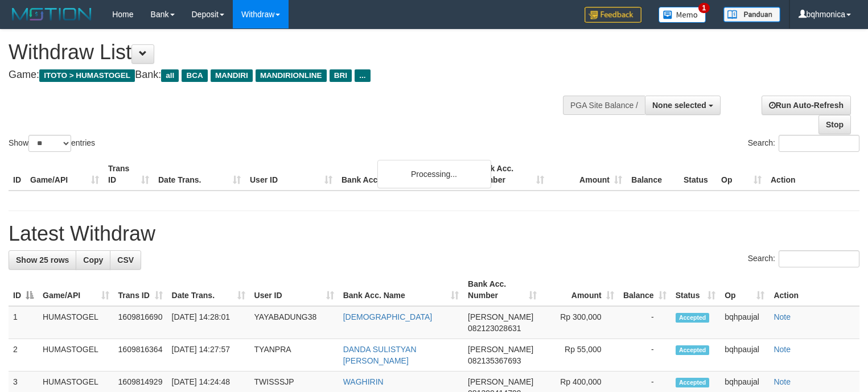 Image resolution: width=868 pixels, height=392 pixels. Describe the element at coordinates (23, 355) in the screenshot. I see `td: 2` at that location.